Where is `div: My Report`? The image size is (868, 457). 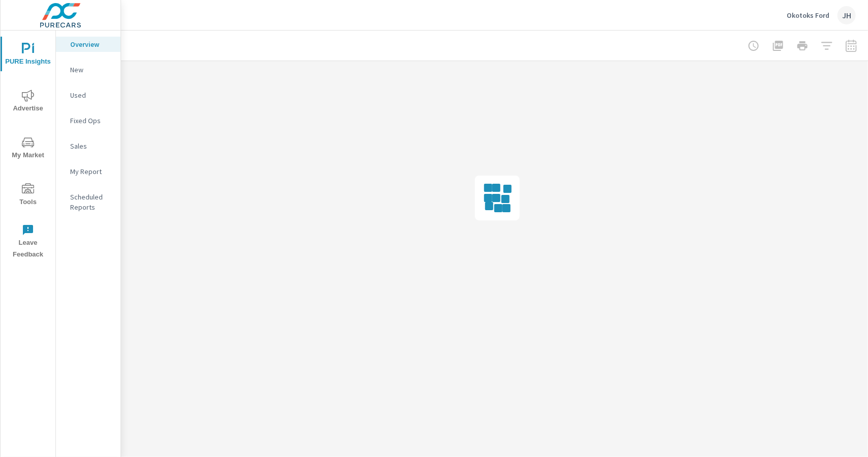
div: My Report is located at coordinates (88, 171).